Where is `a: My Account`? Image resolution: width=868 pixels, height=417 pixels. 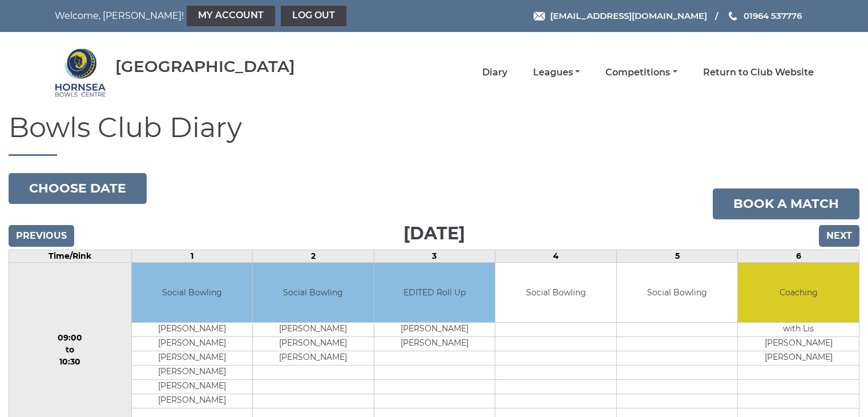
a: My Account is located at coordinates (230, 16).